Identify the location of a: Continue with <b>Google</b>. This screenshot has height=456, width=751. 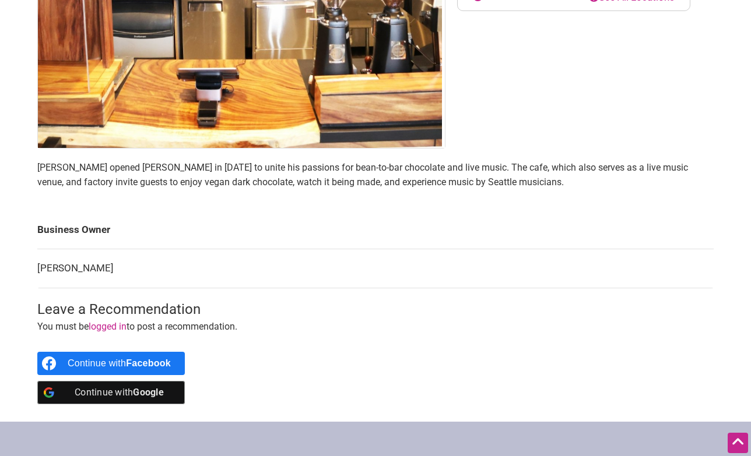
(111, 393).